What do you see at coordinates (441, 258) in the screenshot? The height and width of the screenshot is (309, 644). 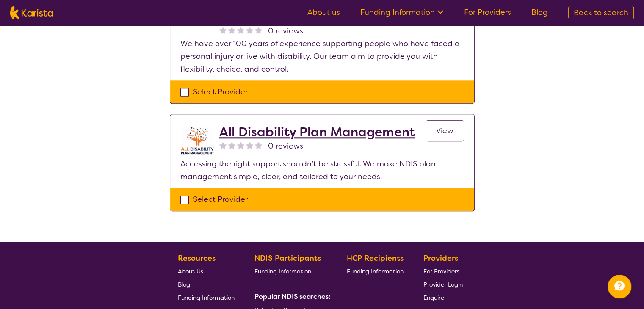 I see `b: Providers` at bounding box center [441, 258].